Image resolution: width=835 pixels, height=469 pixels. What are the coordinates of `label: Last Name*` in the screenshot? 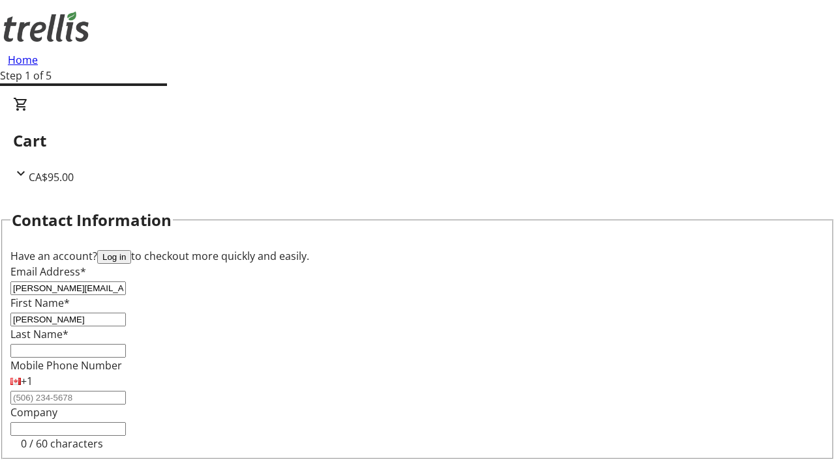 It's located at (39, 334).